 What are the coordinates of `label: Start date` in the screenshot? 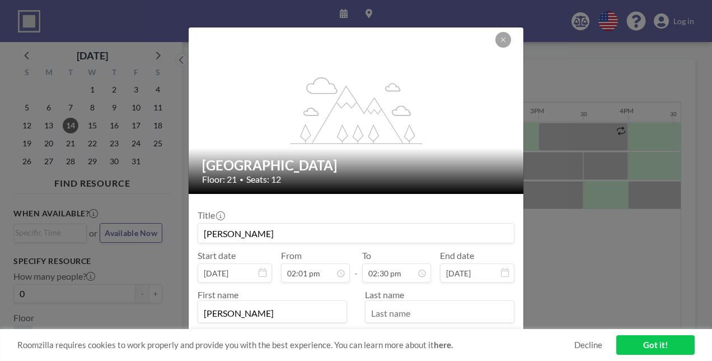 It's located at (217, 255).